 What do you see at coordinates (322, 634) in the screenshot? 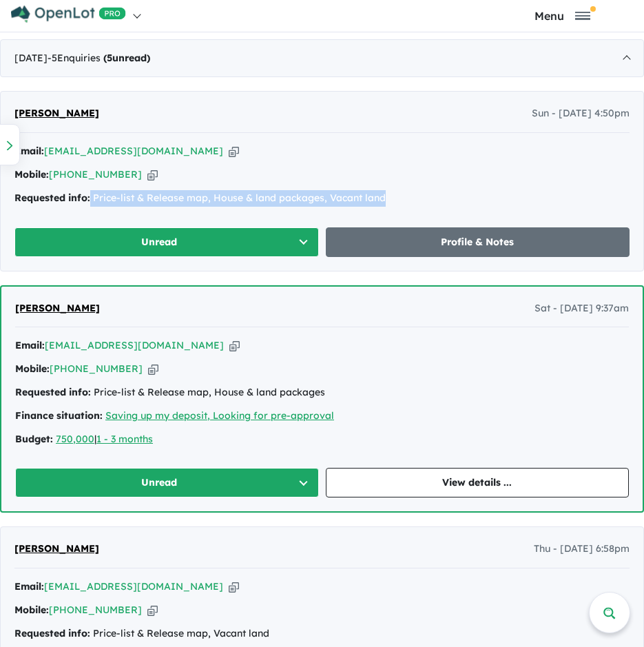
I see `div: Price-list & Release map, Vacant land` at bounding box center [322, 634].